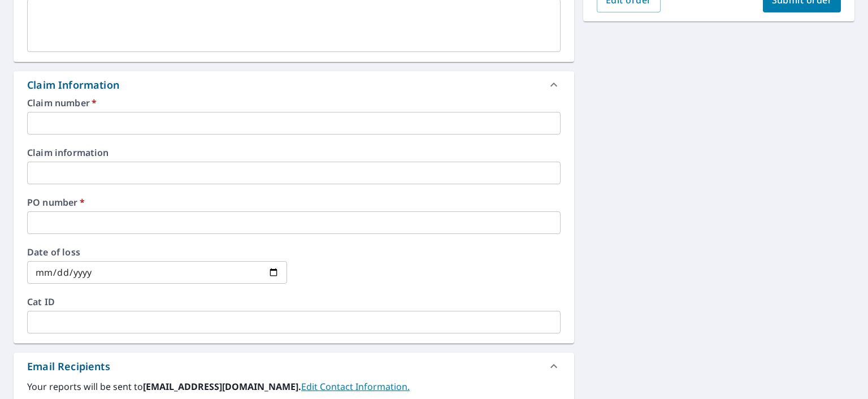  What do you see at coordinates (294, 202) in the screenshot?
I see `label: PO number` at bounding box center [294, 202].